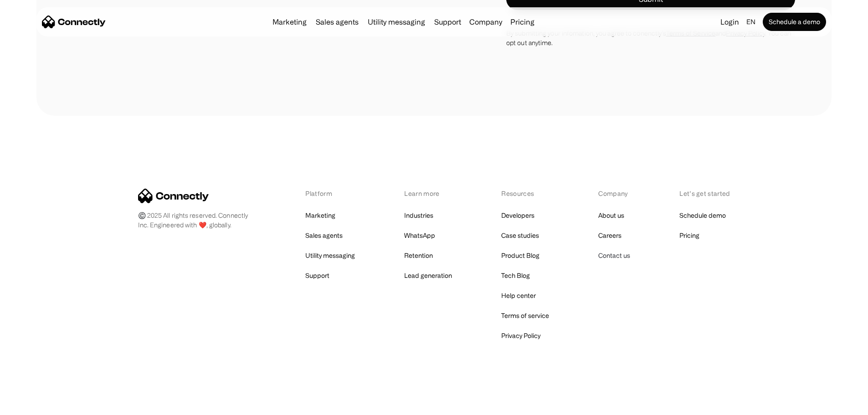 The height and width of the screenshot is (415, 868). What do you see at coordinates (74, 22) in the screenshot?
I see `a: home` at bounding box center [74, 22].